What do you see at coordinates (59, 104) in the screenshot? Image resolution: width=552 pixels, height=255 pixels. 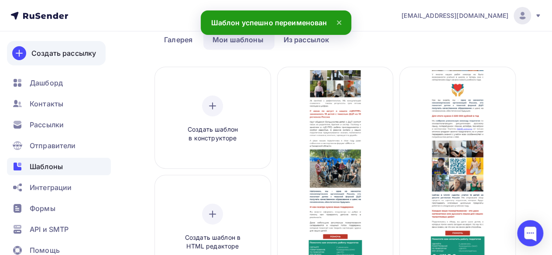 I see `a: Контакты` at bounding box center [59, 104].